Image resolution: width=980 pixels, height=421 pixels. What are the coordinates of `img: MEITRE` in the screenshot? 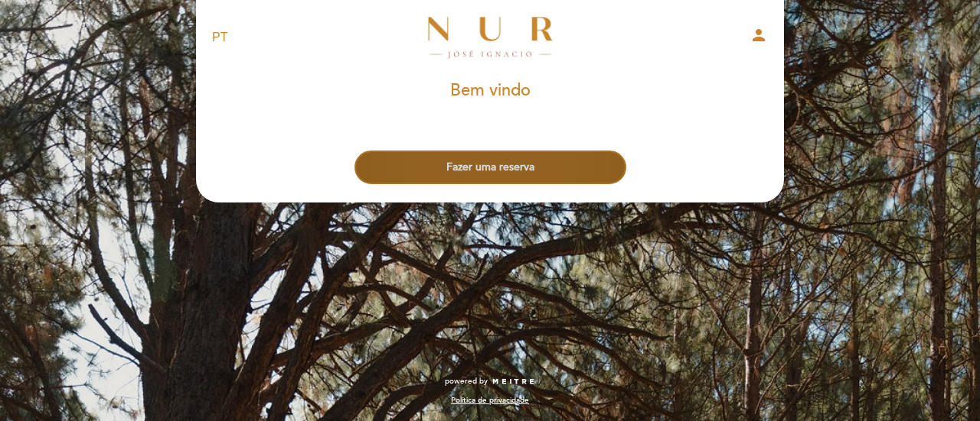 It's located at (513, 383).